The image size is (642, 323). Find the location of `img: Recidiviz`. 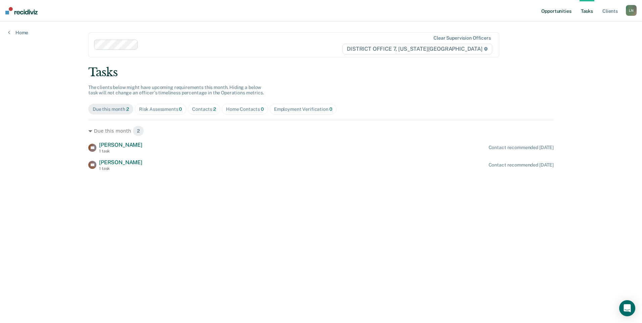

img: Recidiviz is located at coordinates (21, 11).